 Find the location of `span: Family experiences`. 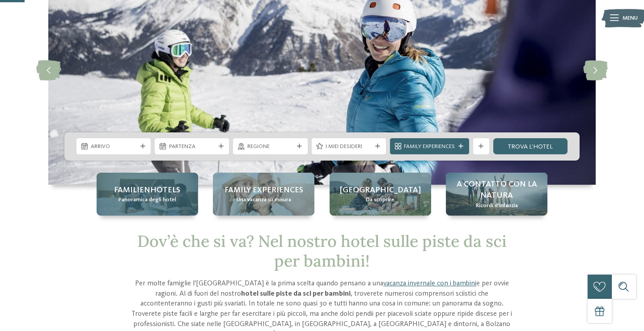

span: Family experiences is located at coordinates (264, 190).